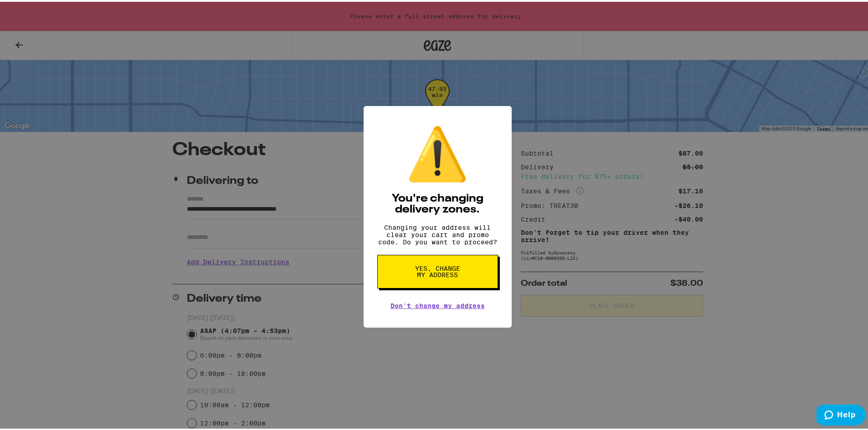 This screenshot has width=868, height=430. I want to click on h2: You're changing delivery zones., so click(438, 202).